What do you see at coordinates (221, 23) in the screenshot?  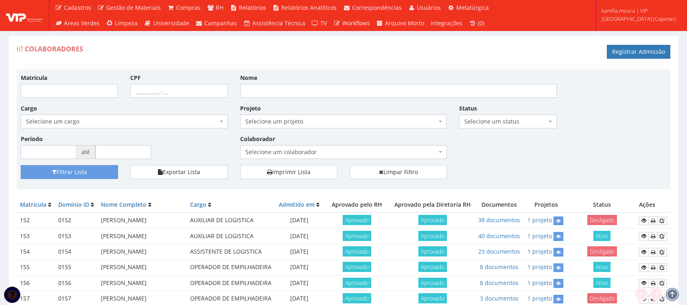 I see `span: Campanhas` at bounding box center [221, 23].